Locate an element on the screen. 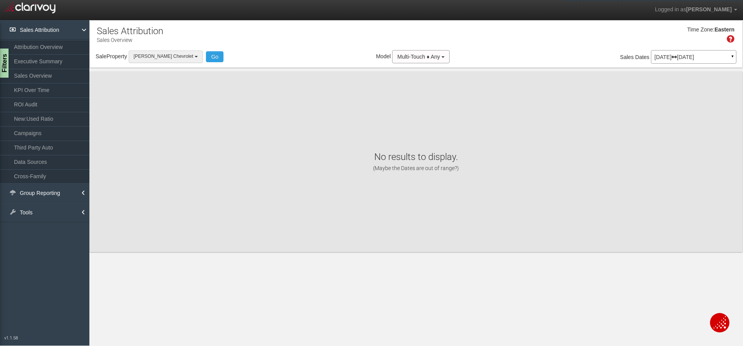 This screenshot has height=346, width=743. p: Sales Overview is located at coordinates (130, 39).